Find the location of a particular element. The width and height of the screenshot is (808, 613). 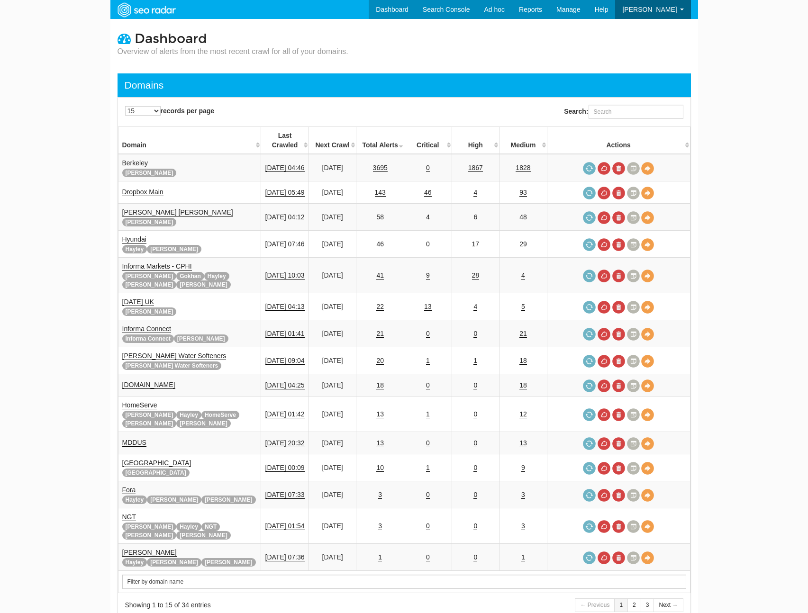

a: 12 is located at coordinates (523, 414).